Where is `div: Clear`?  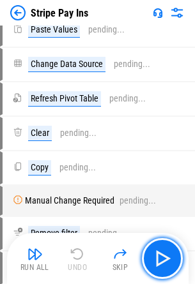
div: Clear is located at coordinates (40, 134).